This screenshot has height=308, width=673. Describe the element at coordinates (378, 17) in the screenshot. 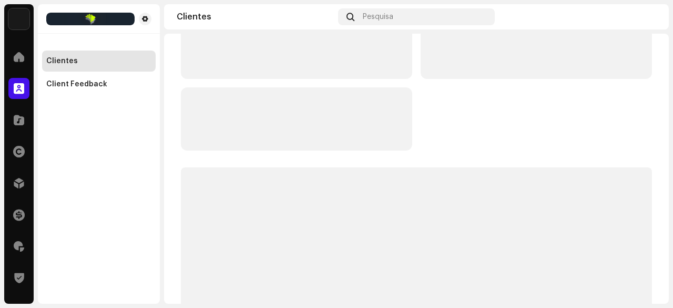

I see `span: Pesquisa` at that location.